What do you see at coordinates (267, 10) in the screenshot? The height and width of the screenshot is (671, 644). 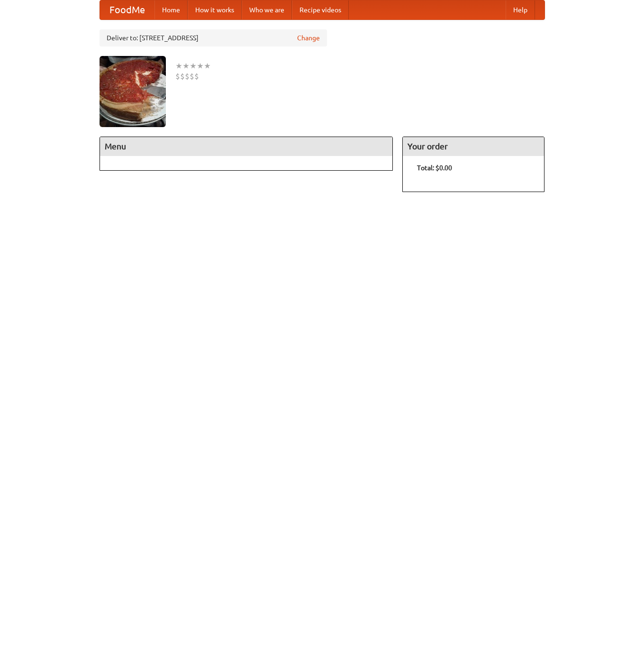 I see `a: Who we are` at bounding box center [267, 10].